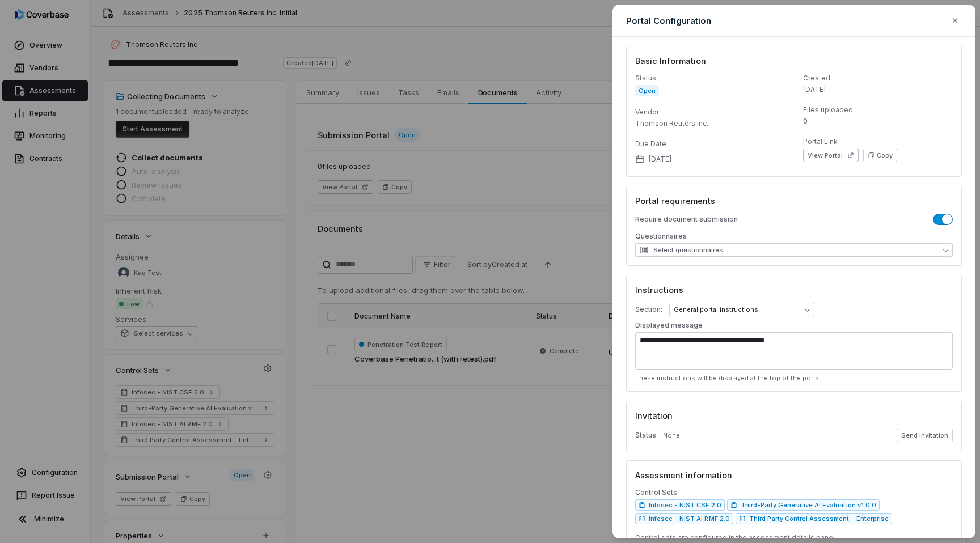 This screenshot has width=980, height=543. Describe the element at coordinates (794, 61) in the screenshot. I see `h3: Basic Information` at that location.